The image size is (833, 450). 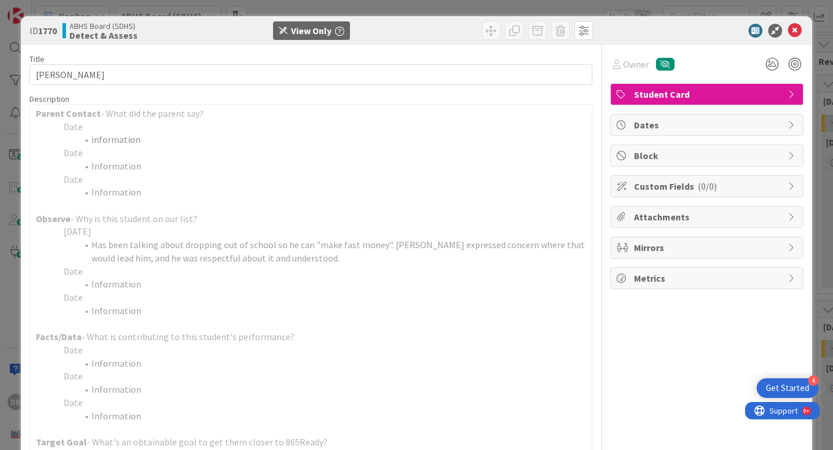 What do you see at coordinates (813, 381) in the screenshot?
I see `div: 4` at bounding box center [813, 381].